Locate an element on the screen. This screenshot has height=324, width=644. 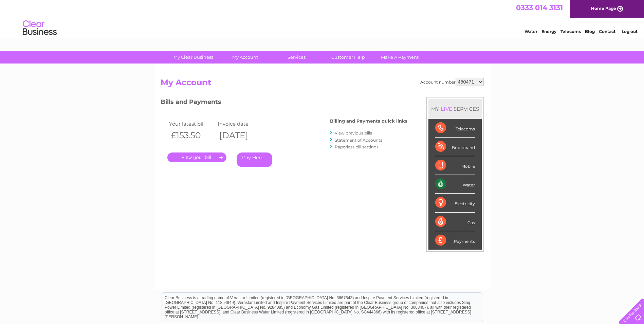
td: Your latest bill is located at coordinates (192, 124).